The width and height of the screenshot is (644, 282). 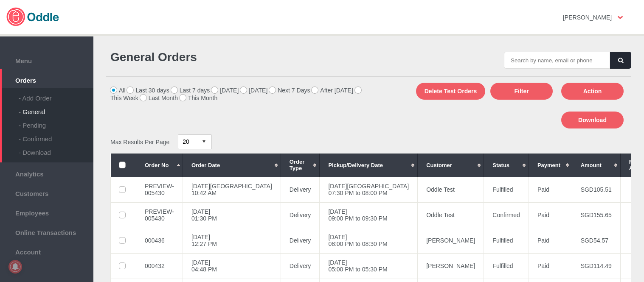 What do you see at coordinates (160, 241) in the screenshot?
I see `td: 000436` at bounding box center [160, 241].